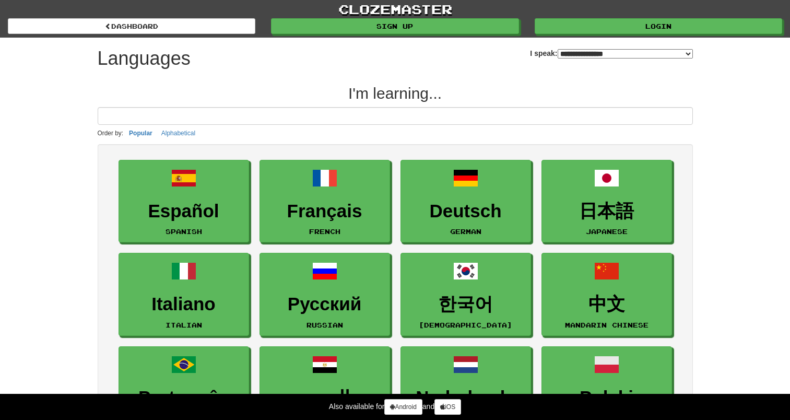 This screenshot has height=420, width=790. I want to click on a: dashboard, so click(132, 26).